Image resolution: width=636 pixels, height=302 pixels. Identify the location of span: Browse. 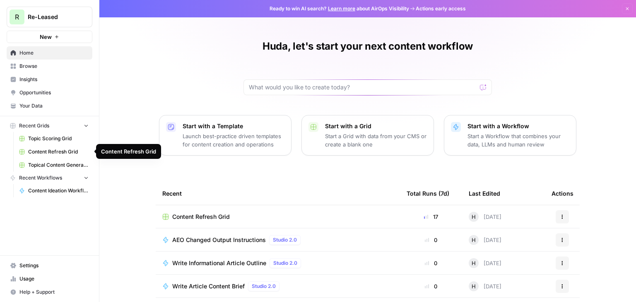
(54, 66).